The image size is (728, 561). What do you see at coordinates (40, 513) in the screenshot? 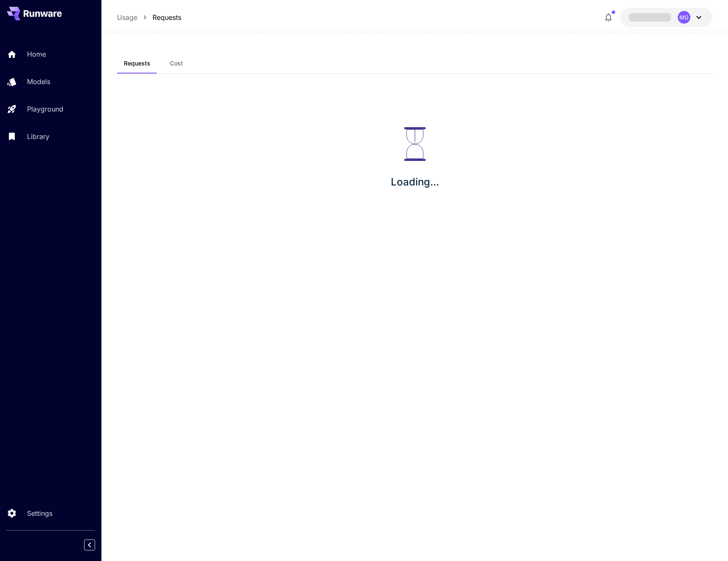
I see `p: Settings` at bounding box center [40, 513].